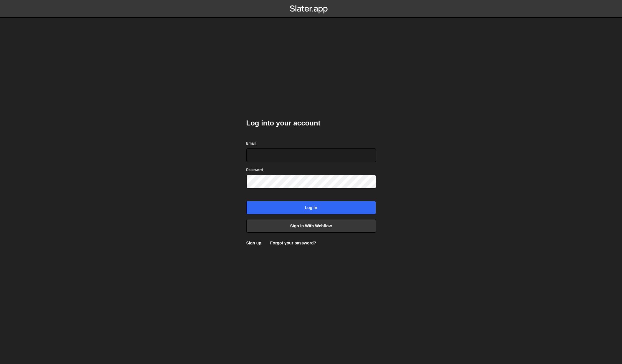  Describe the element at coordinates (251, 143) in the screenshot. I see `label: Email` at that location.